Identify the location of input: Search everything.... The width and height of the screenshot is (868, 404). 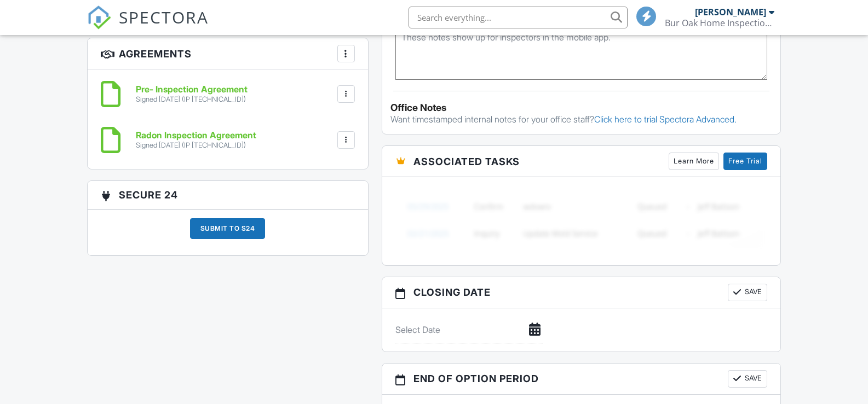
(518, 17).